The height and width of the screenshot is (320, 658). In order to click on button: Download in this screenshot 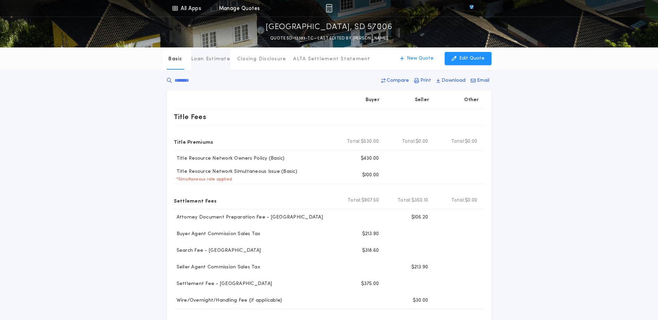, I will do `click(451, 81)`.